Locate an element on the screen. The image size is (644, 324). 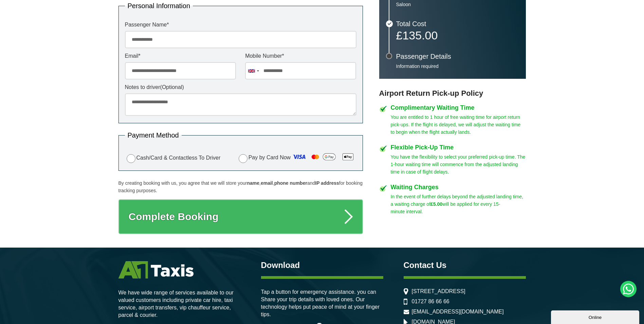
h3: Download is located at coordinates (322, 265).